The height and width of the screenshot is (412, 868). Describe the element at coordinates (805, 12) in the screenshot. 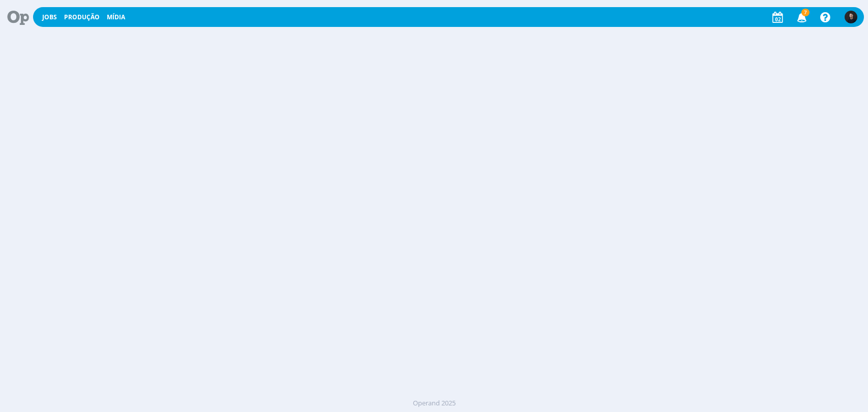

I see `span: 7` at that location.